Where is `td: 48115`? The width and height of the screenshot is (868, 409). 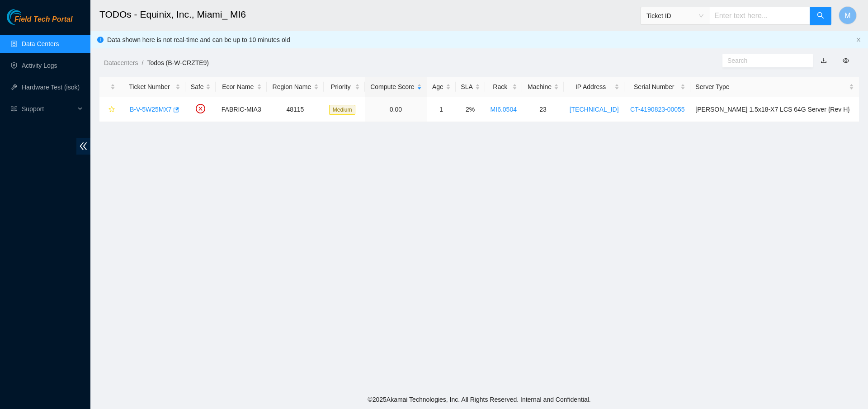
td: 48115 is located at coordinates (295, 110).